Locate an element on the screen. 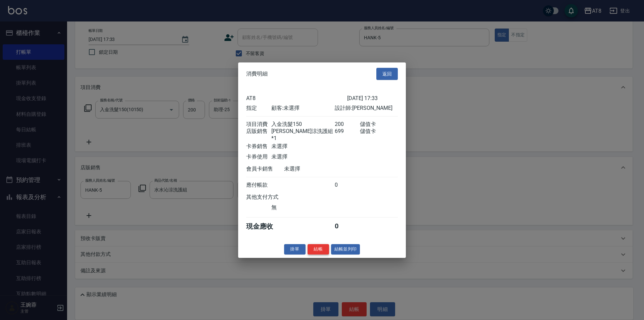  span: 消費明細 is located at coordinates (257, 74).